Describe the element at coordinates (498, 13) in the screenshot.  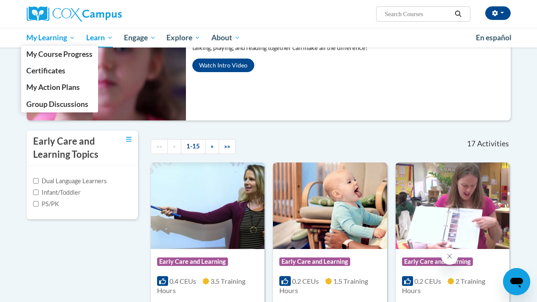
I see `button: Account Settings` at that location.